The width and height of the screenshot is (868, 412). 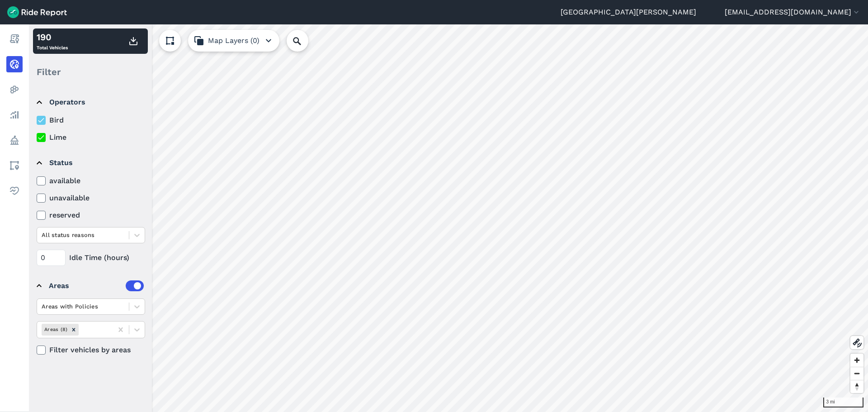 I want to click on a: Analyze, so click(x=14, y=115).